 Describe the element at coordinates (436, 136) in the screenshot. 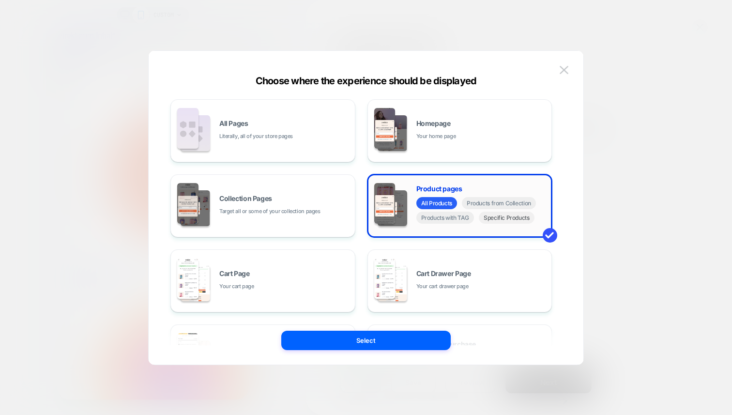

I see `span: Your home page` at that location.